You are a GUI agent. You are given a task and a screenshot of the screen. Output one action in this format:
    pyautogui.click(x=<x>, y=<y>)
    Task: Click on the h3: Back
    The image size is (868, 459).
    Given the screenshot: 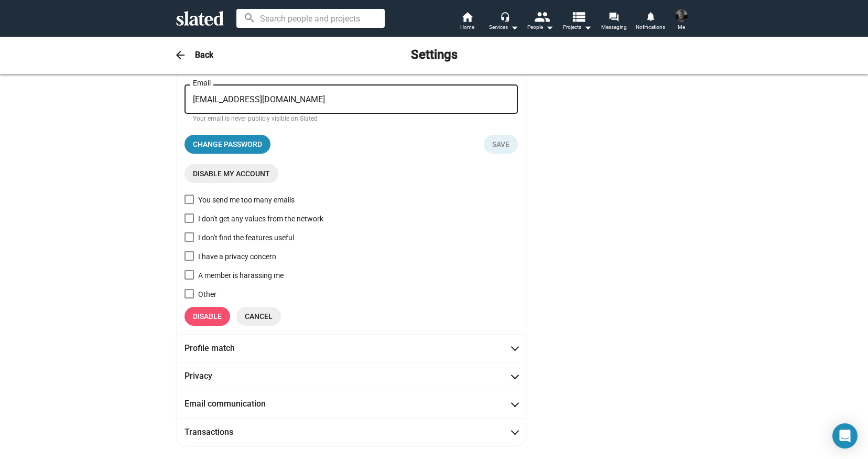 What is the action you would take?
    pyautogui.click(x=204, y=54)
    